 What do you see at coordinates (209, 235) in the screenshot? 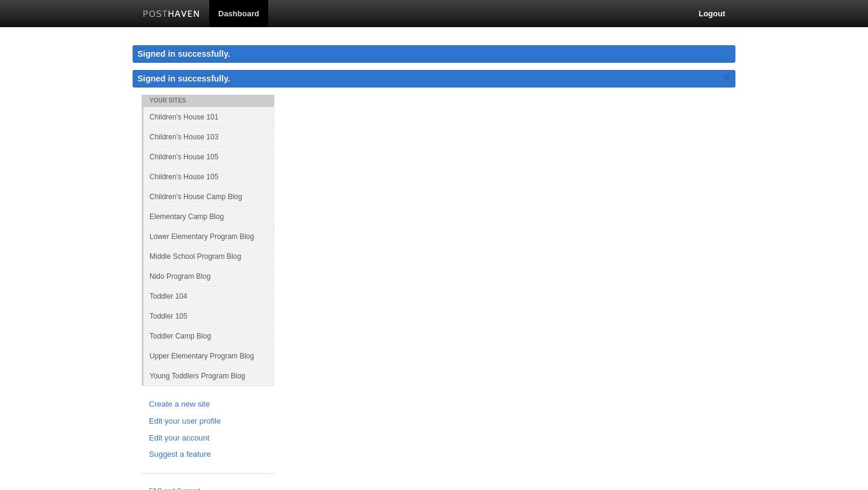
I see `a: Lower Elementary Program Blog` at bounding box center [209, 235].